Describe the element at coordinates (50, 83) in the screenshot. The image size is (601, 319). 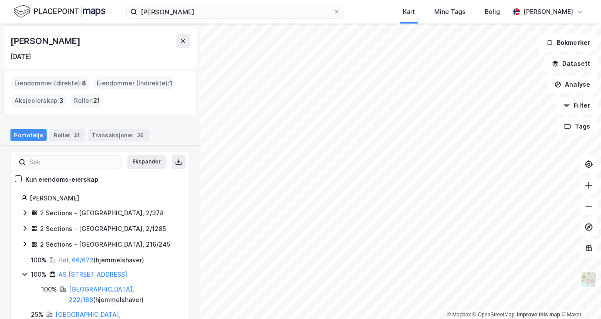
I see `div: Eiendommer (direkte) :` at that location.